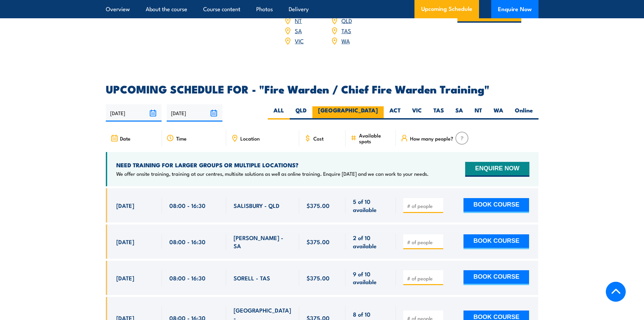  I want to click on span: How many people?, so click(432, 138).